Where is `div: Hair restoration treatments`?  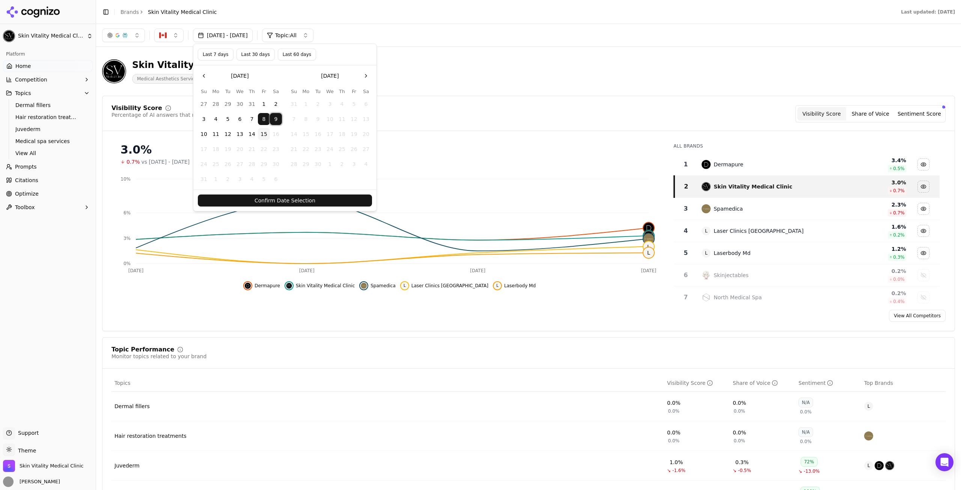 div: Hair restoration treatments is located at coordinates (151, 436).